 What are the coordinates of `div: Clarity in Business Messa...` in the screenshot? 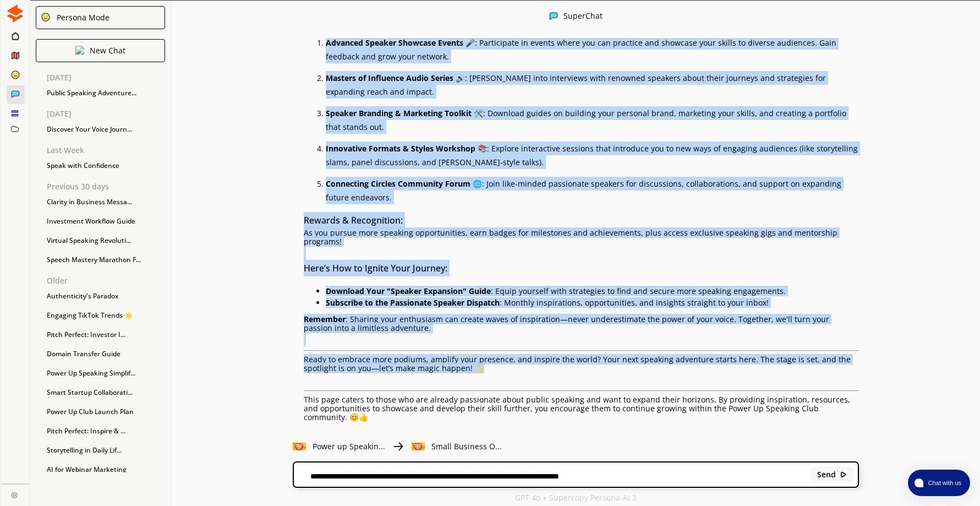 It's located at (105, 202).